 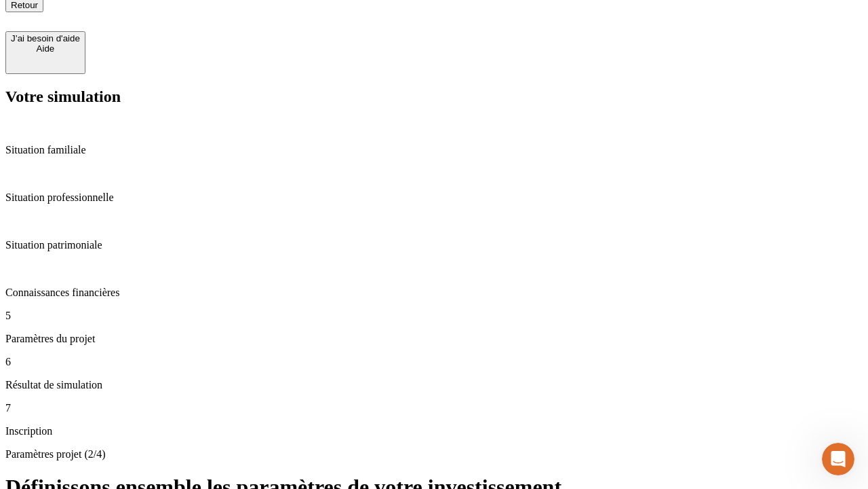 I want to click on p: Situation patrimoniale, so click(x=434, y=245).